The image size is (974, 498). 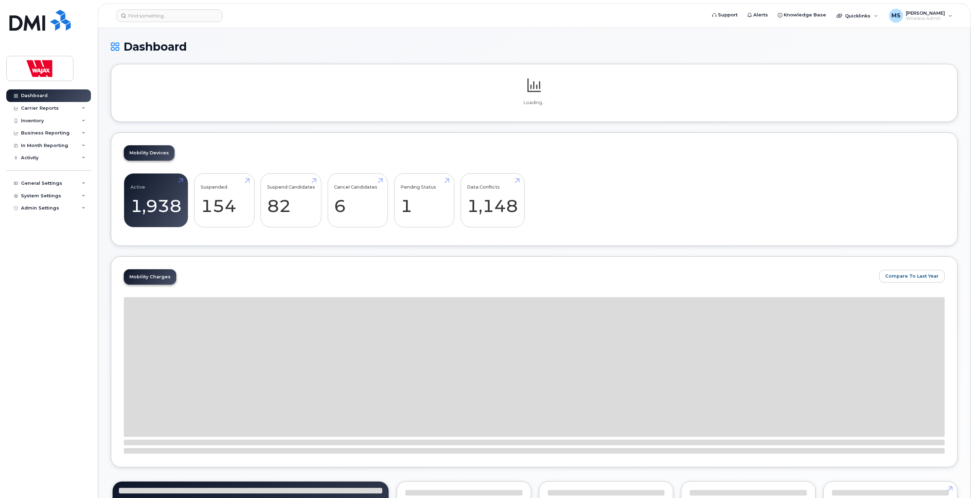 What do you see at coordinates (156, 201) in the screenshot?
I see `a: Active 1,938` at bounding box center [156, 201].